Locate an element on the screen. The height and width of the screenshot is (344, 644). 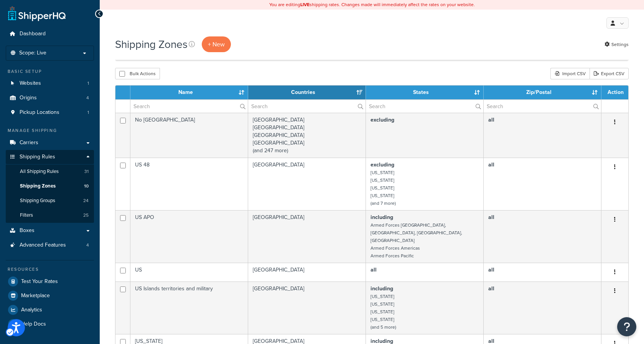
span: Dashboard is located at coordinates (32, 34).